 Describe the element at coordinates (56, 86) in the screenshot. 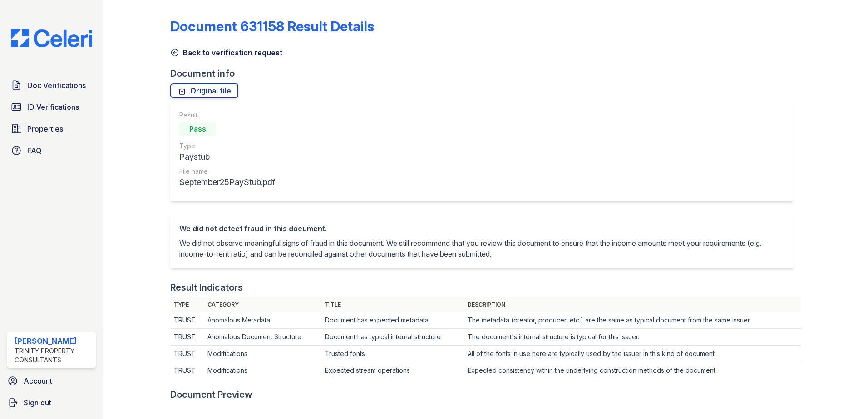

I see `span: Doc Verifications` at that location.